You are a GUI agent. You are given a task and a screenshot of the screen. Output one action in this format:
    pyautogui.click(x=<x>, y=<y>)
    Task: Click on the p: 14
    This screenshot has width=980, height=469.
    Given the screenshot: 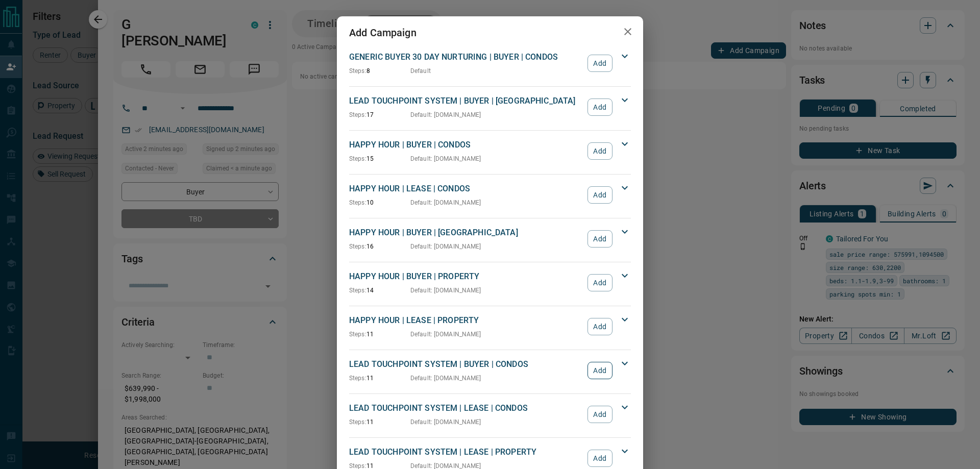 What is the action you would take?
    pyautogui.click(x=380, y=290)
    